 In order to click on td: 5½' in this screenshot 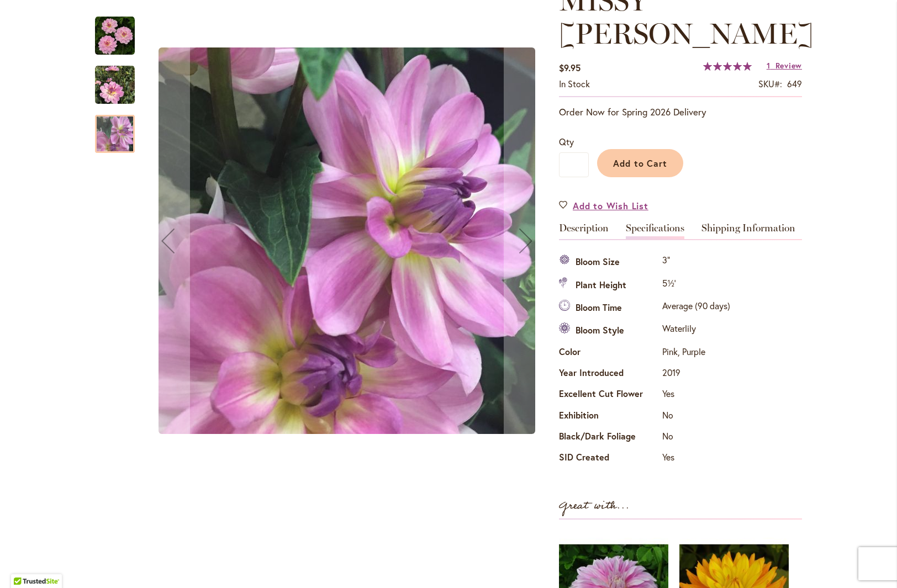, I will do `click(695, 285)`.